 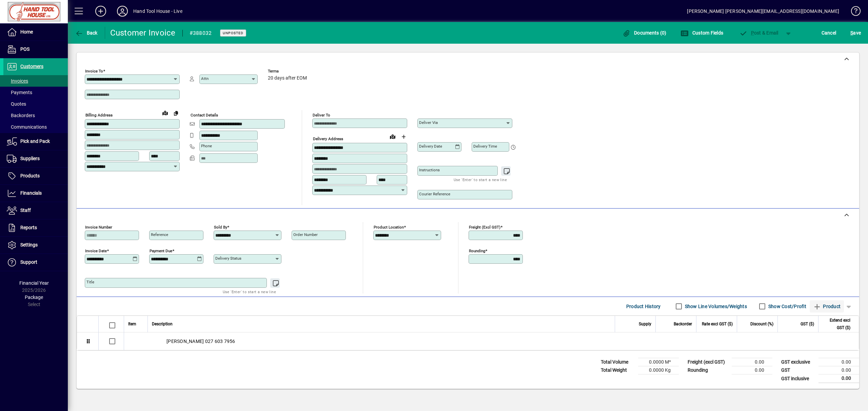 What do you see at coordinates (659, 370) in the screenshot?
I see `td: 0.0000 Kg` at bounding box center [659, 370].